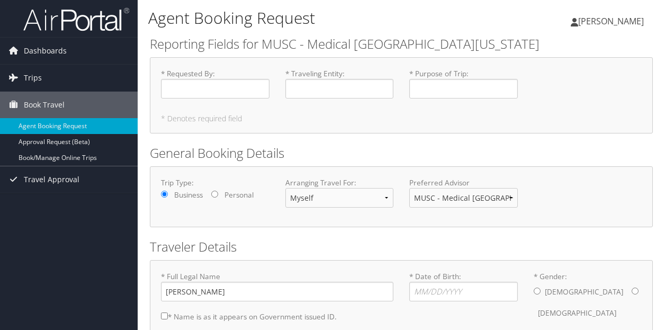 The image size is (665, 330). I want to click on h5: * Denotes required field, so click(401, 119).